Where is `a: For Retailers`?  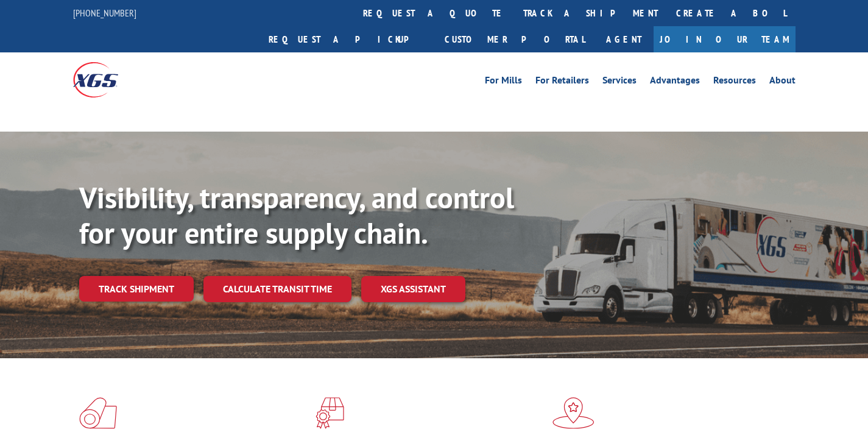
a: For Retailers is located at coordinates (562, 82).